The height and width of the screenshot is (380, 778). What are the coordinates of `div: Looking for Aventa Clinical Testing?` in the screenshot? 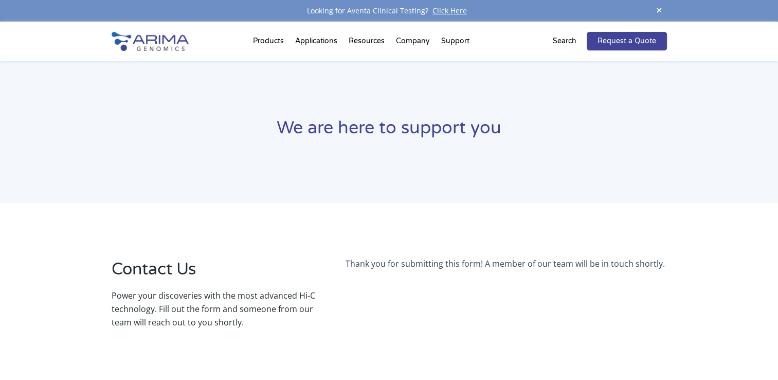 It's located at (389, 11).